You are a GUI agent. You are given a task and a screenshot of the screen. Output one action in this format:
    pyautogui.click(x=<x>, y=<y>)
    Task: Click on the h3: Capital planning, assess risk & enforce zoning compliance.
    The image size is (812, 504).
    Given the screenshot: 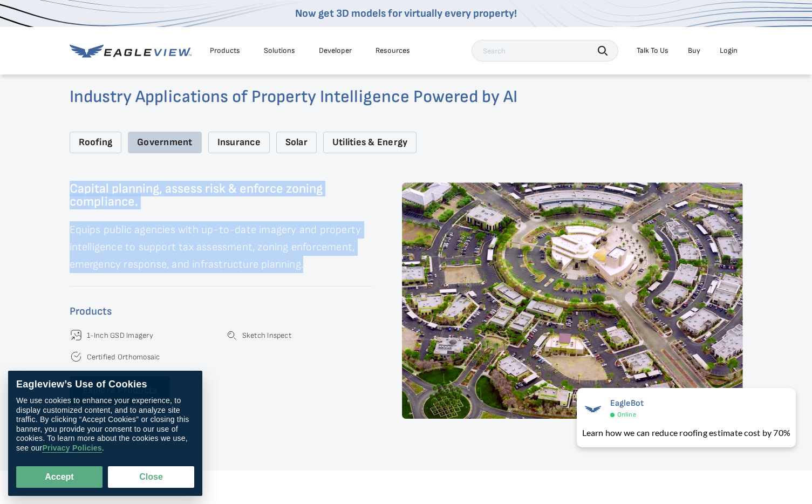 What is the action you would take?
    pyautogui.click(x=221, y=195)
    